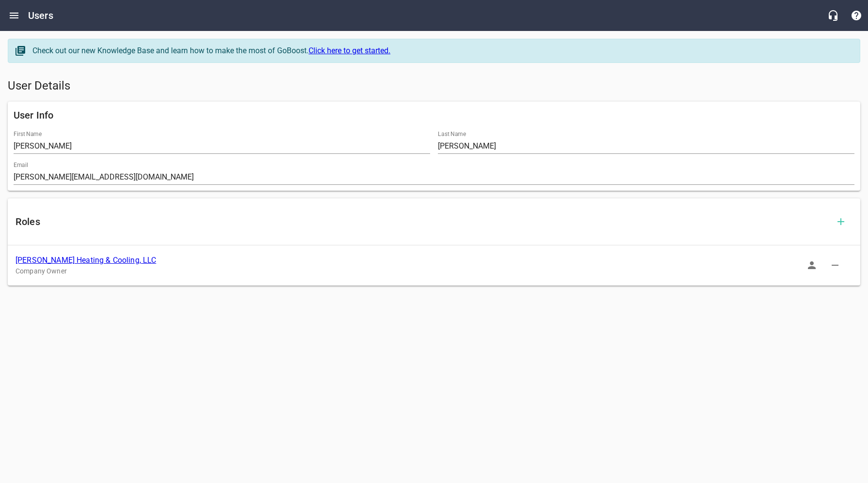  Describe the element at coordinates (14, 15) in the screenshot. I see `button: Open drawer` at that location.